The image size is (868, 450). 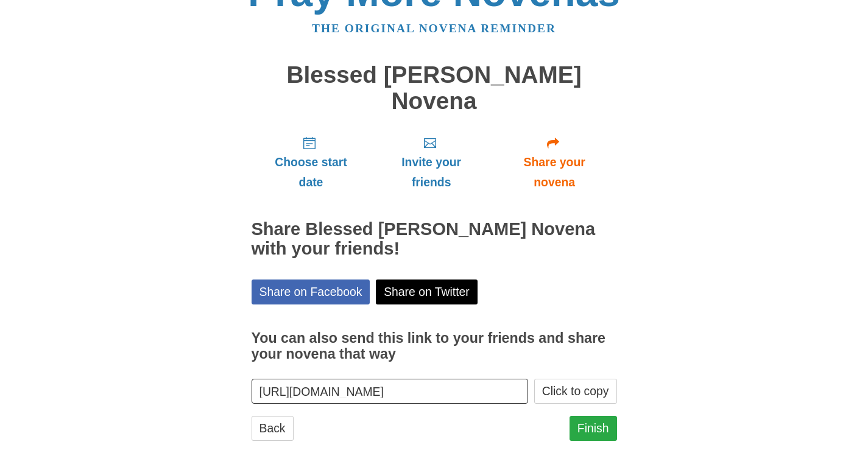 I want to click on a: Share on Twitter, so click(x=426, y=292).